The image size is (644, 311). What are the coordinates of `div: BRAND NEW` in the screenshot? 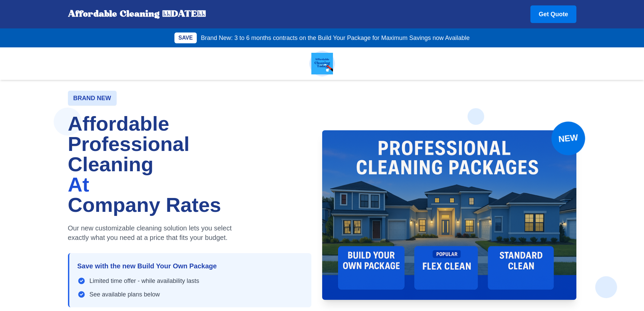 It's located at (92, 98).